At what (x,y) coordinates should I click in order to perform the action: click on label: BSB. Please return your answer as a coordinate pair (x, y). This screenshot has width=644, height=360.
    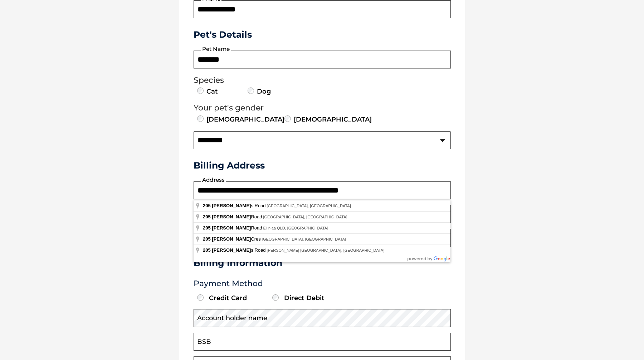
    Looking at the image, I should click on (204, 342).